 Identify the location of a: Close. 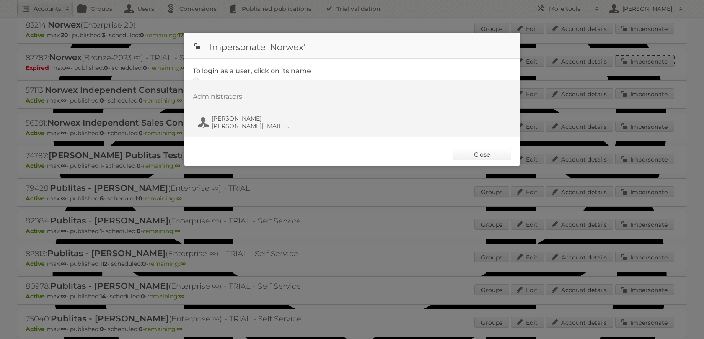
(482, 154).